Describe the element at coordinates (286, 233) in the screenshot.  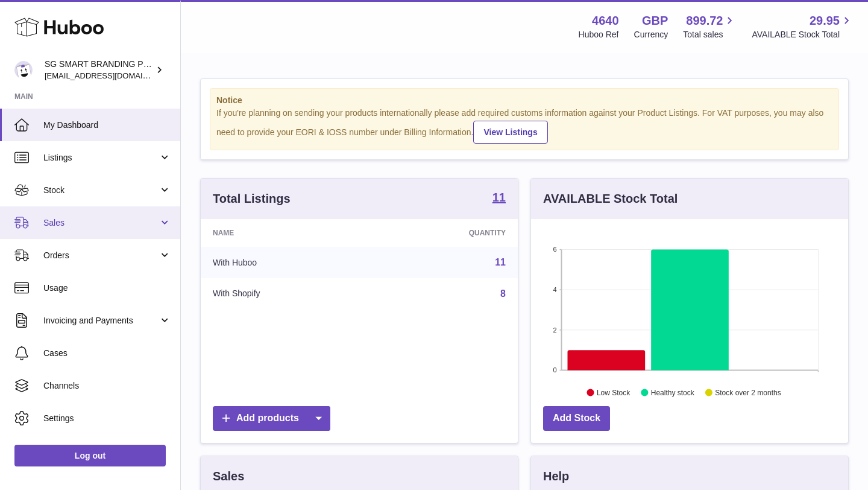
I see `th: Name` at that location.